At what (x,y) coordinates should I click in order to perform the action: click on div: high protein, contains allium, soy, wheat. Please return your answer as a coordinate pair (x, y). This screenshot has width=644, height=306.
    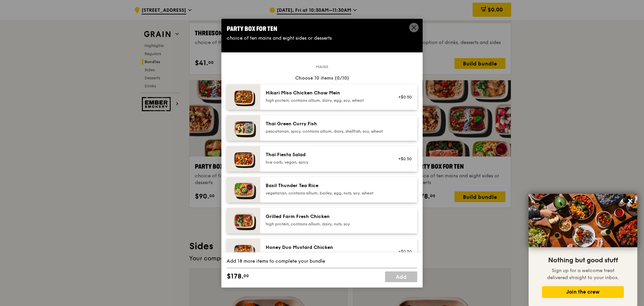
    Looking at the image, I should click on (325, 255).